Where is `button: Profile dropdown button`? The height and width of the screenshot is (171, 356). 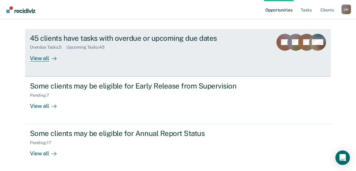
button: Profile dropdown button is located at coordinates (347, 9).